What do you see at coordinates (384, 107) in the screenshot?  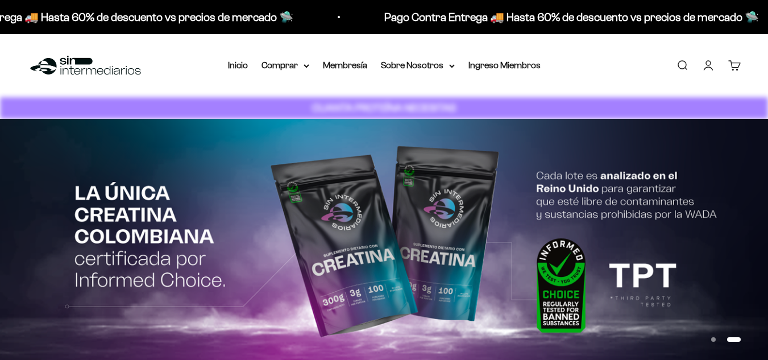 I see `strong: CUANTA PROTEÍNA NECESITAS` at bounding box center [384, 107].